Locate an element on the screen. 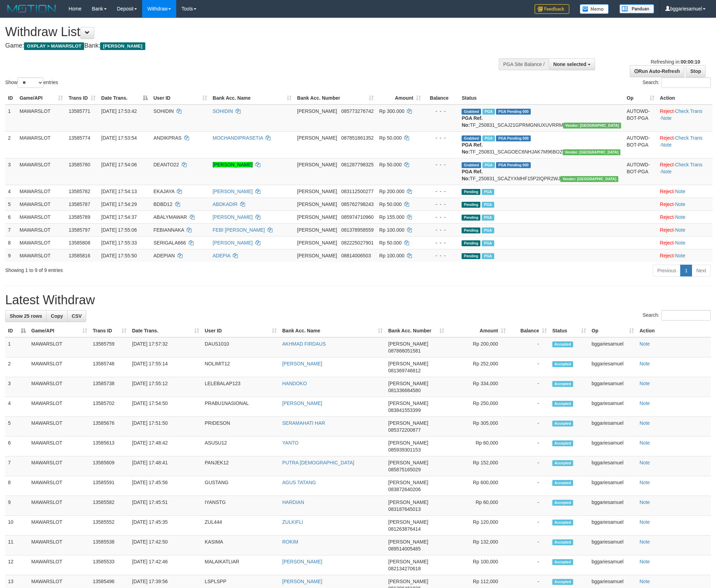  span: Copy 087866051581 to clipboard is located at coordinates (404, 351).